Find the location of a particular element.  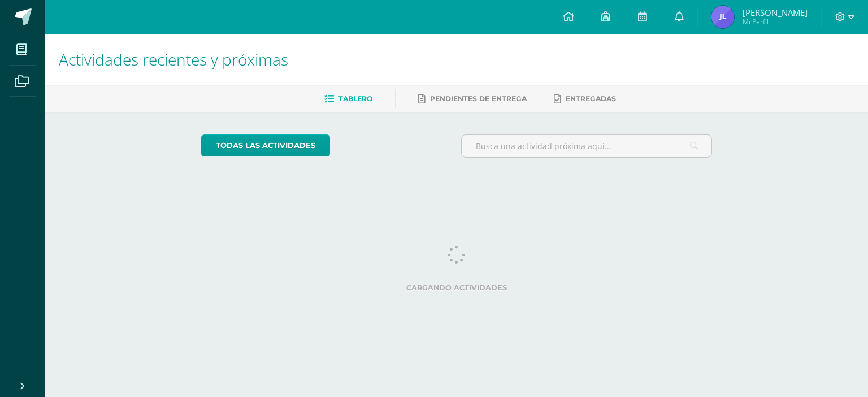

a: Entregadas is located at coordinates (585, 99).